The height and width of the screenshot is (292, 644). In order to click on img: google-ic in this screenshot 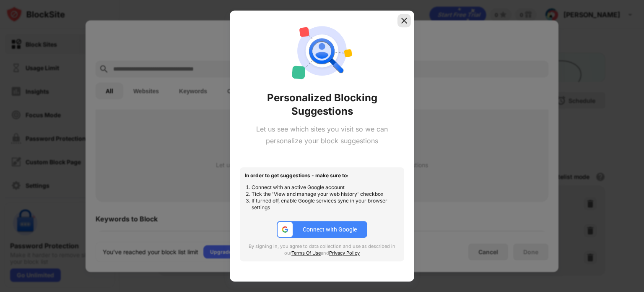, I will do `click(285, 229)`.